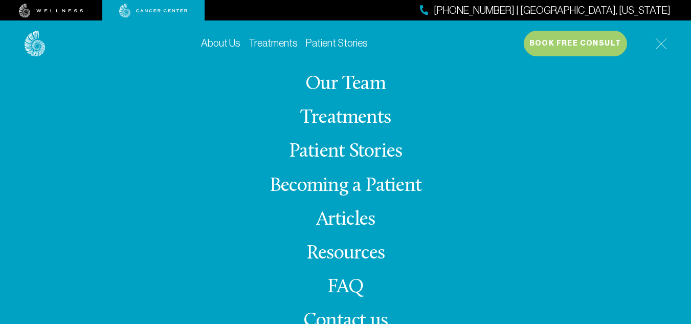  I want to click on a: Articles, so click(346, 220).